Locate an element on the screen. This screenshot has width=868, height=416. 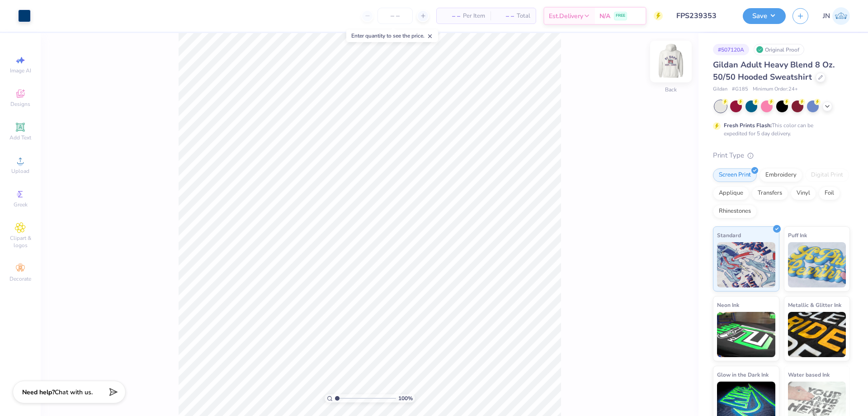
img: Back is located at coordinates (671, 62).